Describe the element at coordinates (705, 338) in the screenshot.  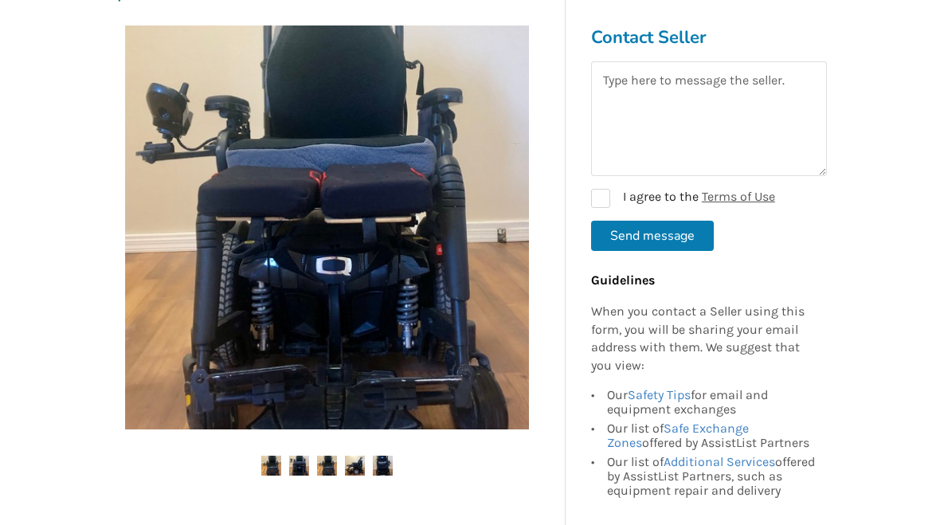
I see `p: When you contact a Seller using this form, you will be sharing your email address with them. We s...` at that location.